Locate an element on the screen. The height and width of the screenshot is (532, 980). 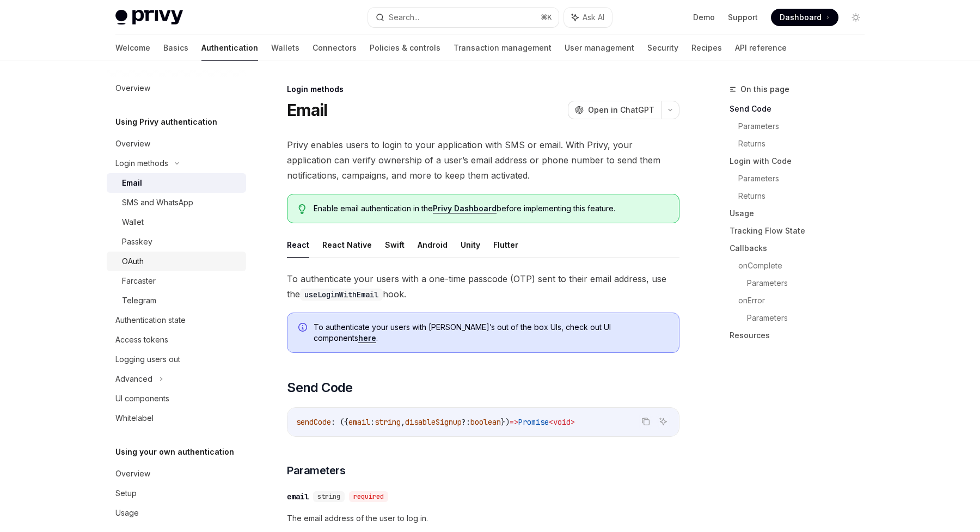
button: Search...⌘K is located at coordinates (463, 17).